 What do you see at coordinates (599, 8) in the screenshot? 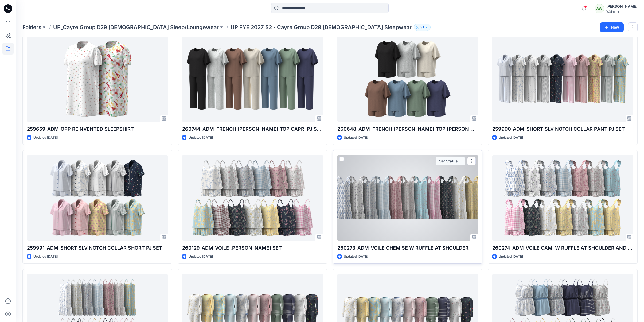
I see `div: AW` at bounding box center [599, 8].